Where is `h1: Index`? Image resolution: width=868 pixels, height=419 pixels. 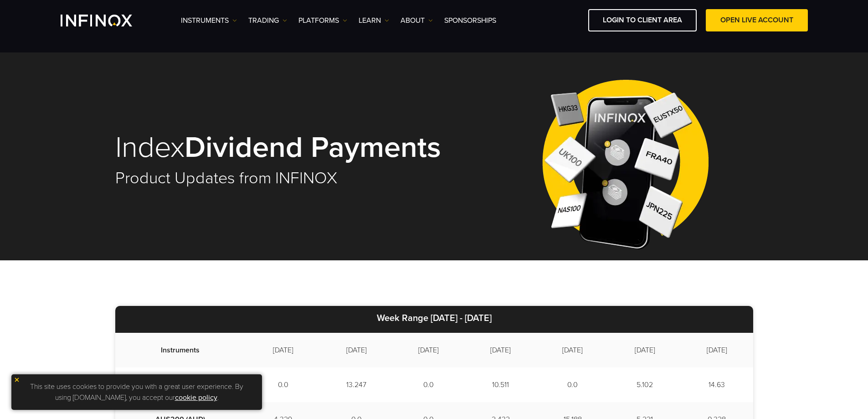 h1: Index is located at coordinates (291, 148).